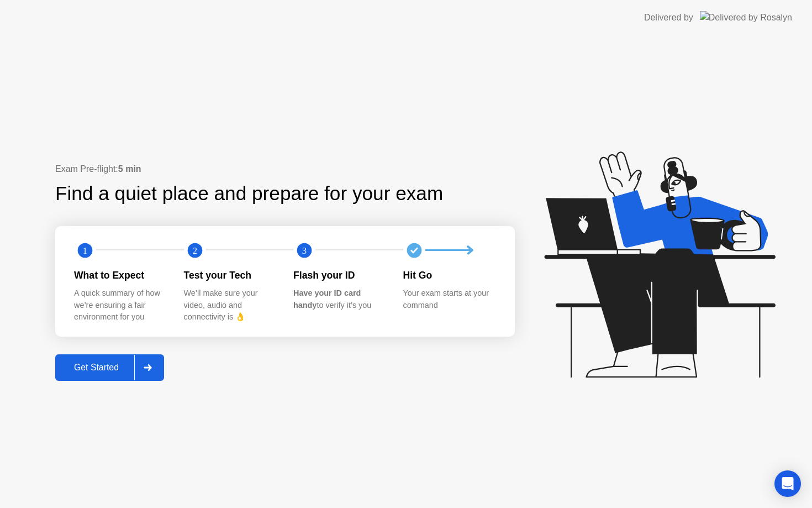 The image size is (812, 508). I want to click on div: A quick summary of how we’re ensuring a fair environment for you, so click(120, 305).